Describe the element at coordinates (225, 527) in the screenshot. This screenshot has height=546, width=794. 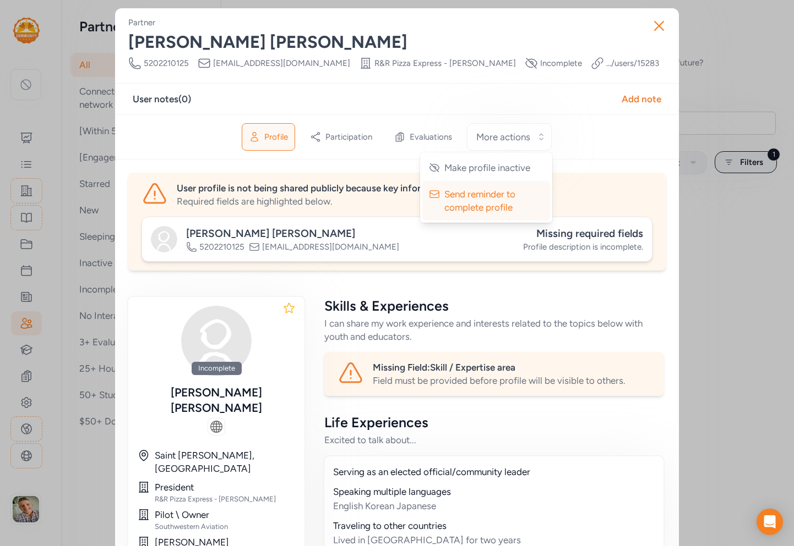
I see `div: Southwestern Aviation` at that location.